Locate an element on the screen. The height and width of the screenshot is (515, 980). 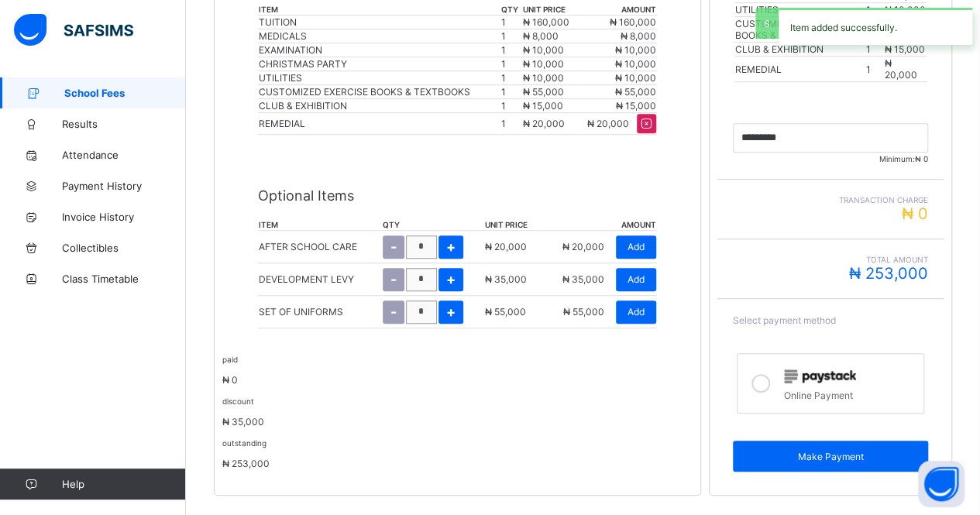
td: CLUB & EXHIBITION is located at coordinates (799, 50).